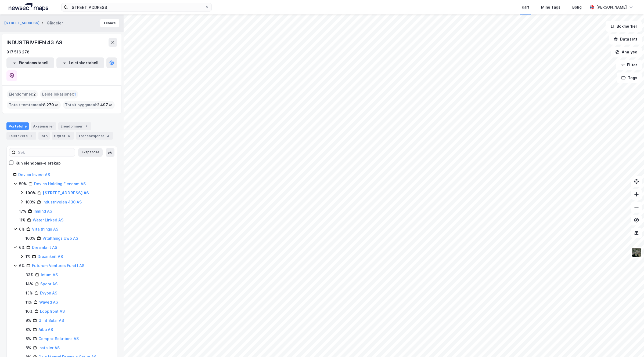 The width and height of the screenshot is (644, 357). I want to click on div: 9%, so click(28, 321).